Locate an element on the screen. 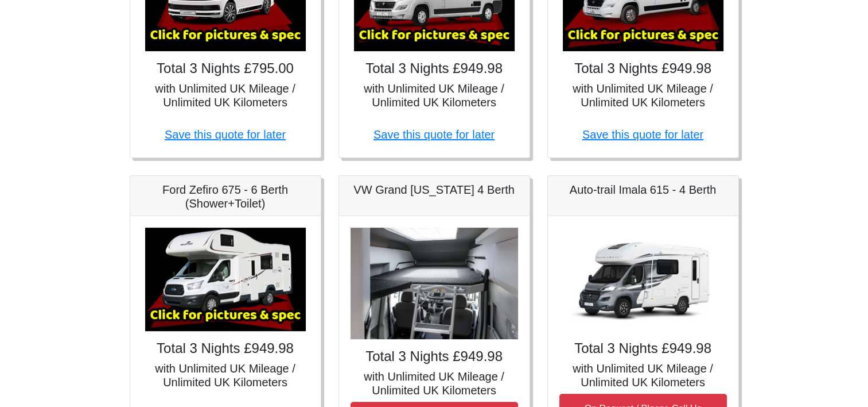  h5: Ford Zefiro 675 - 6 Berth (Shower+Toilet) is located at coordinates (226, 196).